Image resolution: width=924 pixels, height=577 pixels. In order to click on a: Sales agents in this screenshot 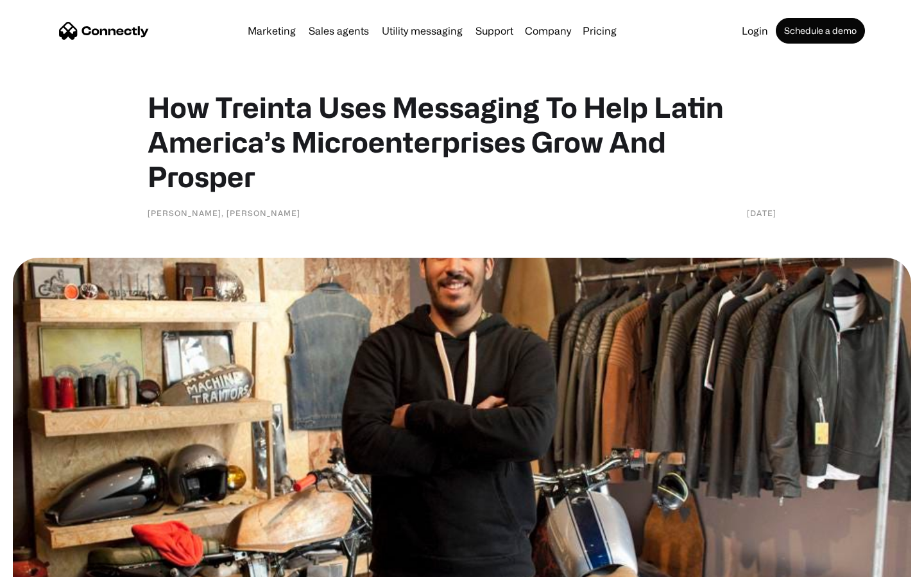, I will do `click(339, 31)`.